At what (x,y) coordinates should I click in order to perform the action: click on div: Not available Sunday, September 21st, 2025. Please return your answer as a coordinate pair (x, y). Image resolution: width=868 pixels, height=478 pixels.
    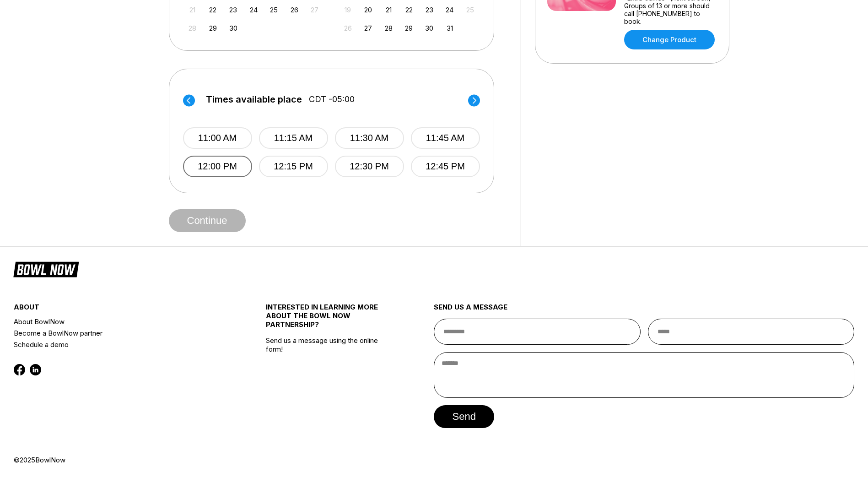
    Looking at the image, I should click on (192, 10).